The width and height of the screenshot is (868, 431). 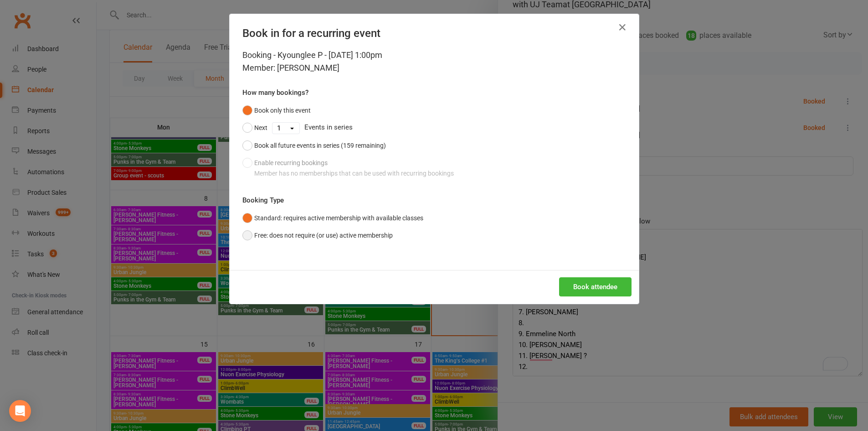 I want to click on button: Book only this event, so click(x=276, y=110).